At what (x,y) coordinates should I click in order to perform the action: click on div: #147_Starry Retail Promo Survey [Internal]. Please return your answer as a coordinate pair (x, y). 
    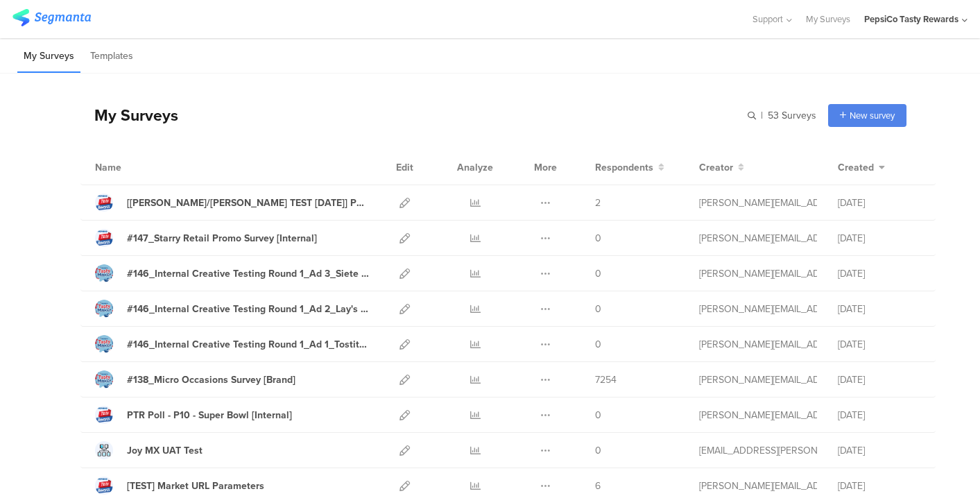
    Looking at the image, I should click on (222, 238).